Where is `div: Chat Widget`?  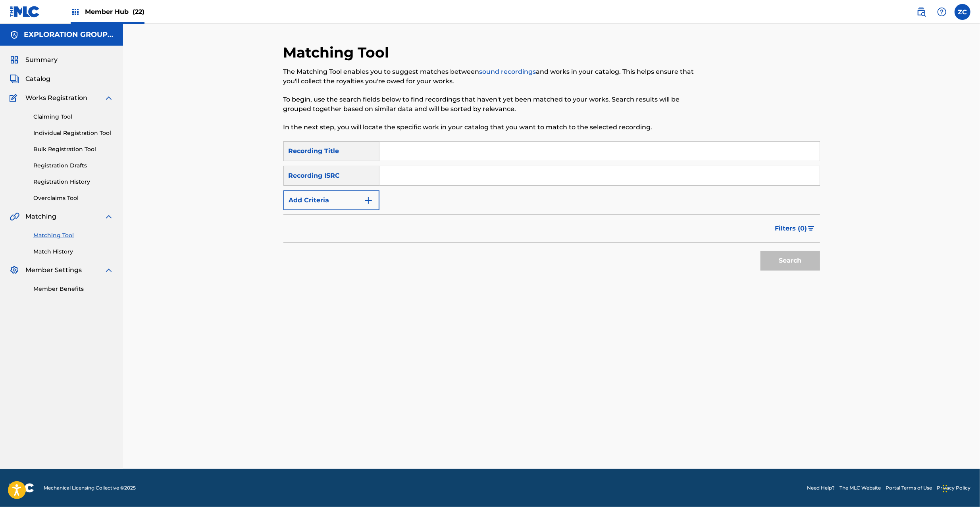 div: Chat Widget is located at coordinates (960, 488).